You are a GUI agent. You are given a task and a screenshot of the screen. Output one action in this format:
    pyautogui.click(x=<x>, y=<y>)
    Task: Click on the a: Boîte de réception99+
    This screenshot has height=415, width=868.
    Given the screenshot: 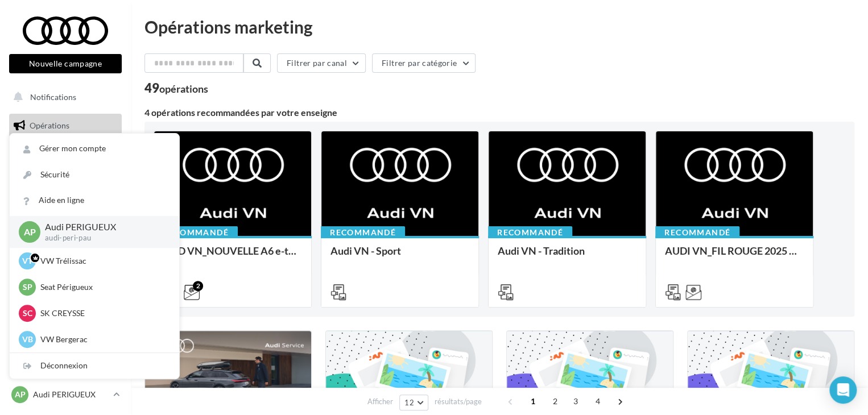 What is the action you would take?
    pyautogui.click(x=66, y=153)
    